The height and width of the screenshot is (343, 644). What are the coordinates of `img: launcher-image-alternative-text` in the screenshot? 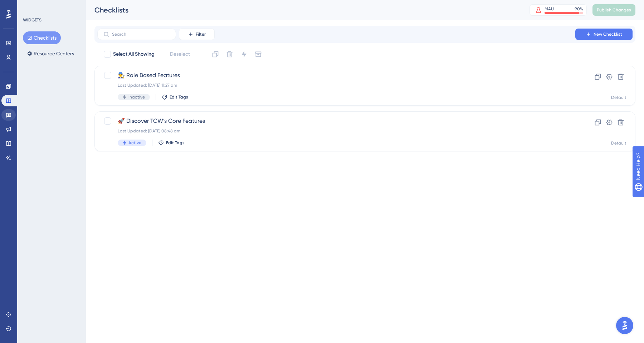 It's located at (11, 11).